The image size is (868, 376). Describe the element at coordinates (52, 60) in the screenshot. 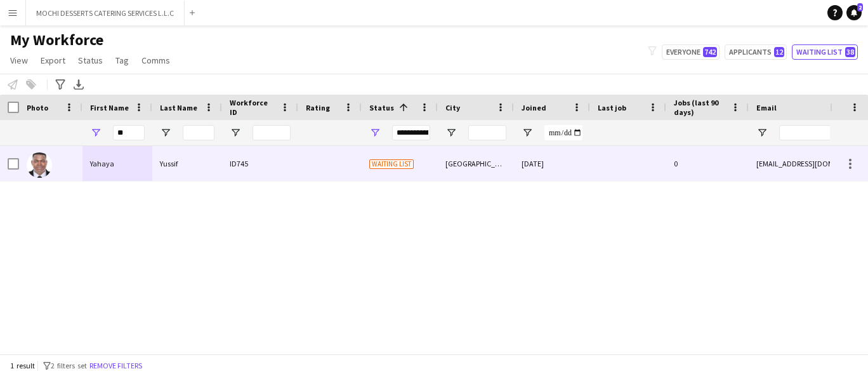

I see `a: Export` at that location.